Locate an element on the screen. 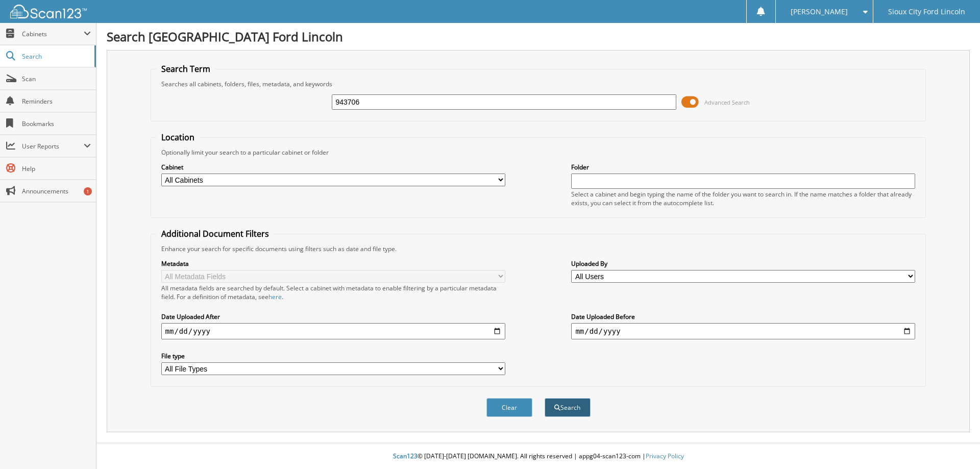  label: Uploaded By is located at coordinates (744, 263).